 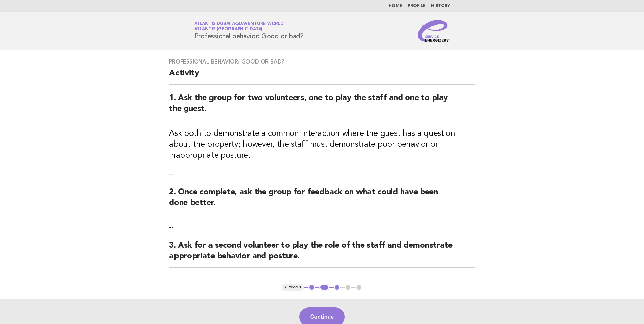 What do you see at coordinates (337, 287) in the screenshot?
I see `button: 3` at bounding box center [337, 287].